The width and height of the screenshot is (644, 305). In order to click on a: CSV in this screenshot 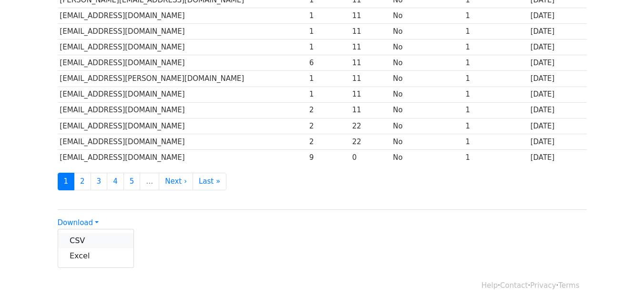, I will do `click(96, 241)`.